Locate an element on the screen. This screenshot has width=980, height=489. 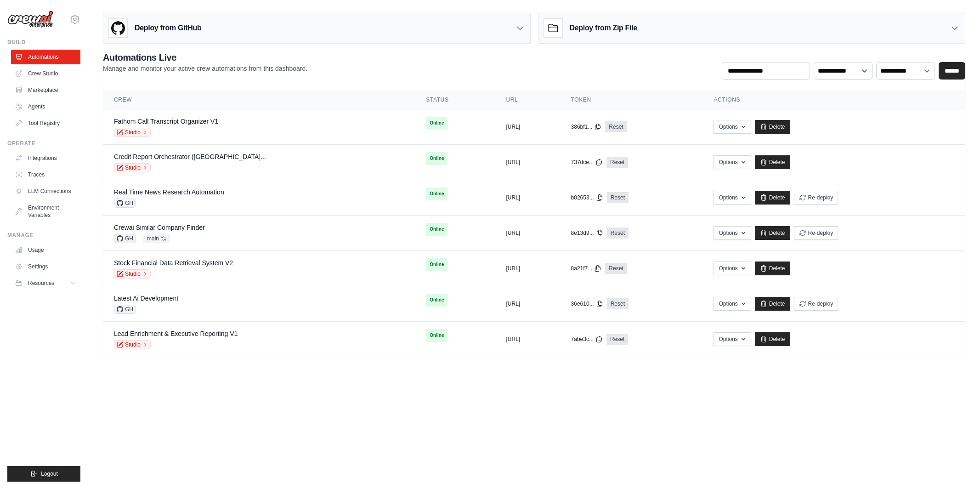
a: Environment Variables is located at coordinates (46, 211).